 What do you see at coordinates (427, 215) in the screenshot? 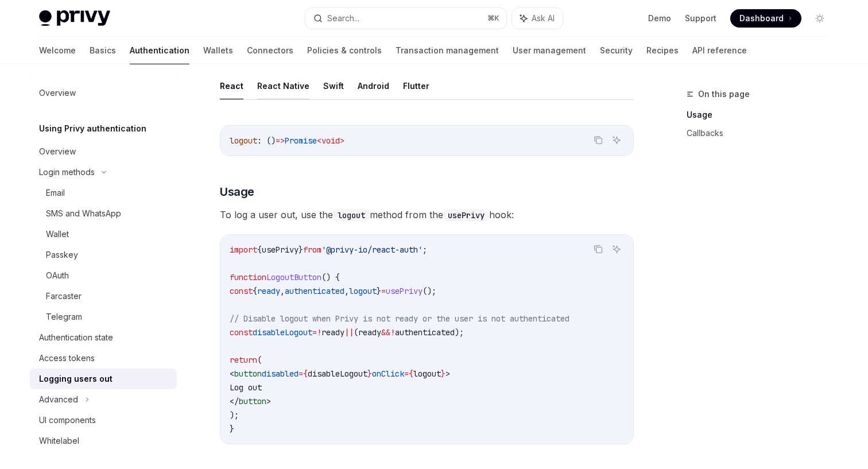
I see `span: To log a user out, use the method from the hook:` at bounding box center [427, 215].